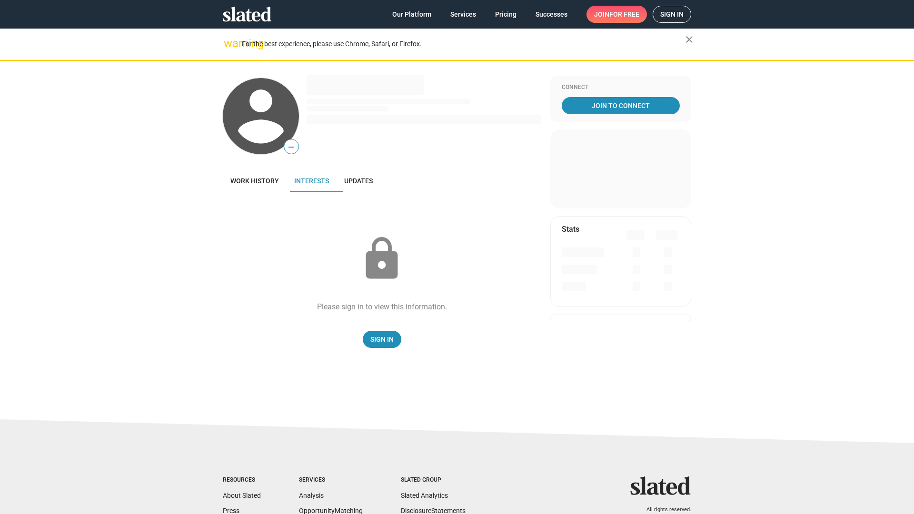 This screenshot has width=914, height=514. I want to click on mat-icon: warning, so click(229, 43).